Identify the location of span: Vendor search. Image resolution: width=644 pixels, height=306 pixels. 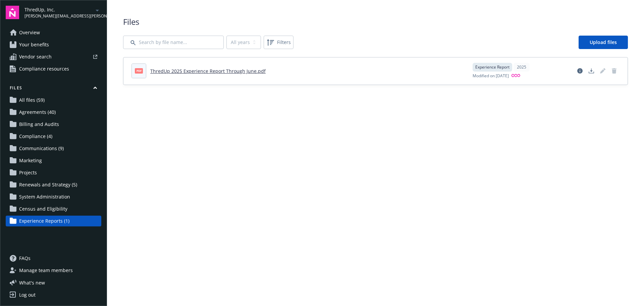
(35, 57).